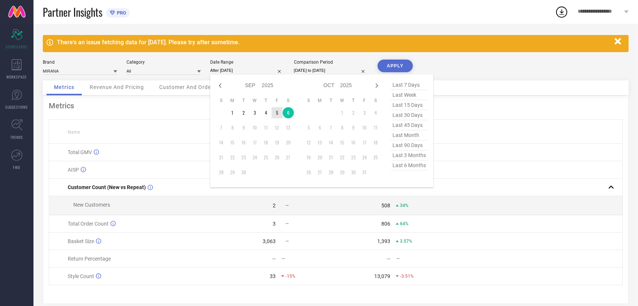 The width and height of the screenshot is (638, 306). What do you see at coordinates (409, 165) in the screenshot?
I see `span: last 6 months` at bounding box center [409, 165].